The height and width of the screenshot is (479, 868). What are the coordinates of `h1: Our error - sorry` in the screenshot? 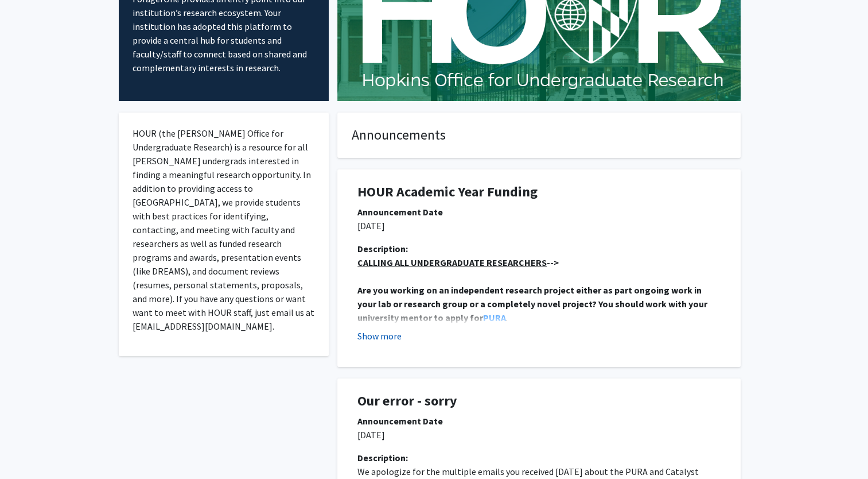 It's located at (538, 401).